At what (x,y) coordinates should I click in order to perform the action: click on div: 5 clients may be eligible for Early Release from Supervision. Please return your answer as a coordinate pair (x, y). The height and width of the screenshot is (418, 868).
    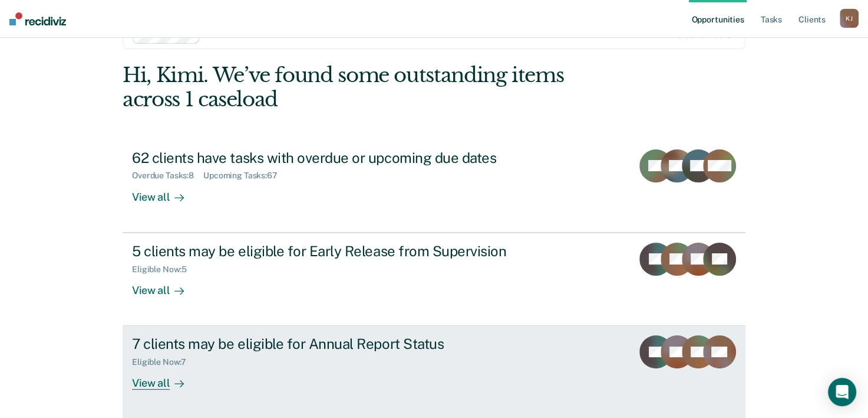
    Looking at the image, I should click on (339, 250).